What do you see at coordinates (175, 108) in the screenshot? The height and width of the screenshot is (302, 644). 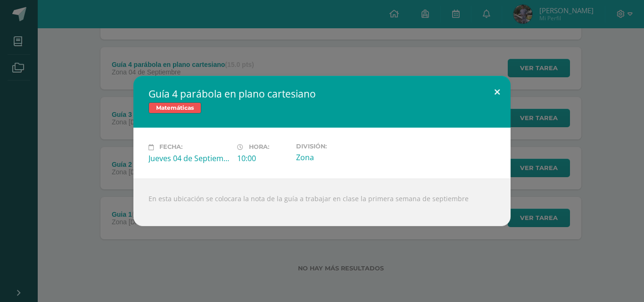 I see `span: Matemáticas` at bounding box center [175, 108].